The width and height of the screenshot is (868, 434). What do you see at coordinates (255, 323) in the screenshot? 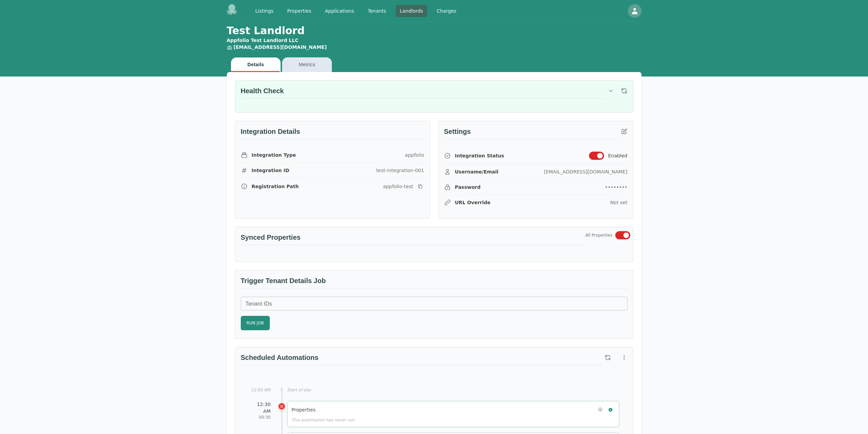
I see `button: Run Job` at bounding box center [255, 323].